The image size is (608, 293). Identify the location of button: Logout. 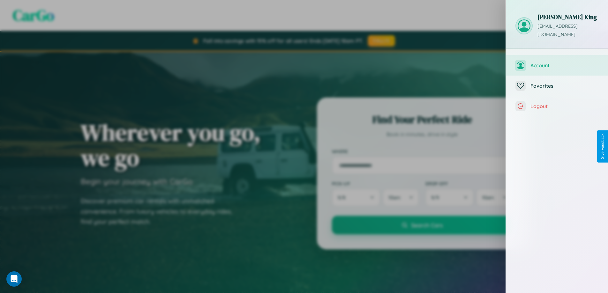
(557, 106).